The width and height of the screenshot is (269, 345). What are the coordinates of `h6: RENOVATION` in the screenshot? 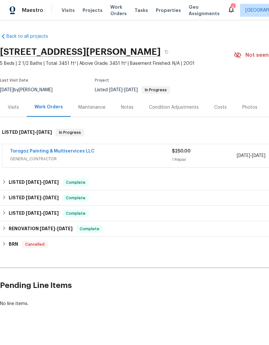 It's located at (41, 229).